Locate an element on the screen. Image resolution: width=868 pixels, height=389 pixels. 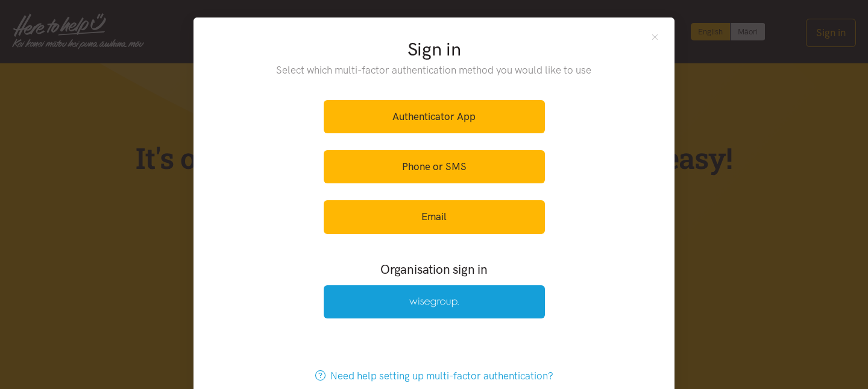
a: Email is located at coordinates (434, 216).